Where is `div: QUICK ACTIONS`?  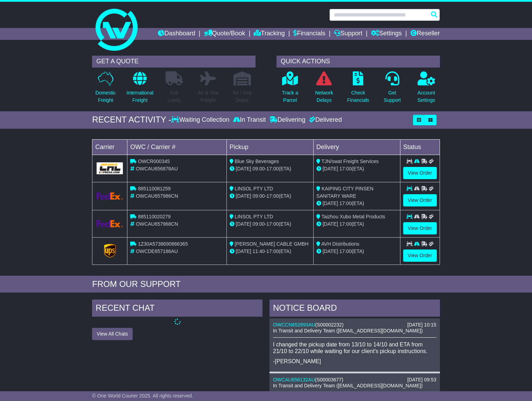
div: QUICK ACTIONS is located at coordinates (358, 62).